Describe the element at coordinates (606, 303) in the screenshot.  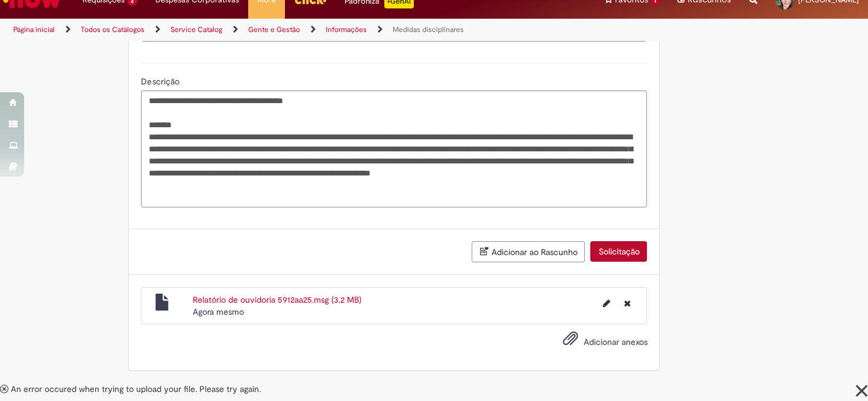
I see `button: Editar nome de arquivo Relatório de ouvidoria 5912aa25.msg` at that location.